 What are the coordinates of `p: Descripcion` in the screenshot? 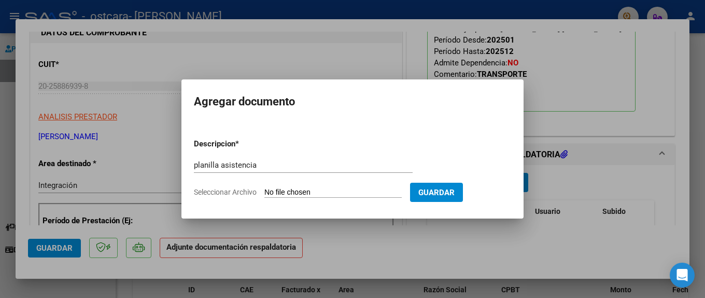 It's located at (242, 144).